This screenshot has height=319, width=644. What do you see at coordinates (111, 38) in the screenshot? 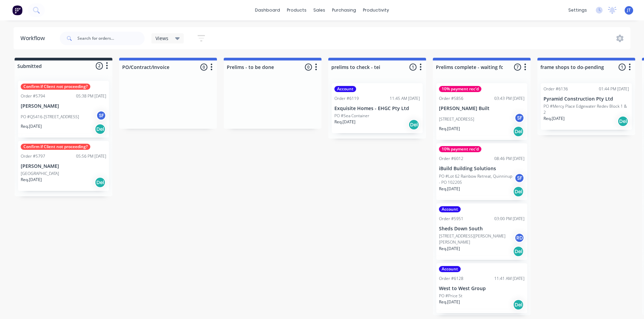
I see `input: Search for orders...` at bounding box center [111, 38].